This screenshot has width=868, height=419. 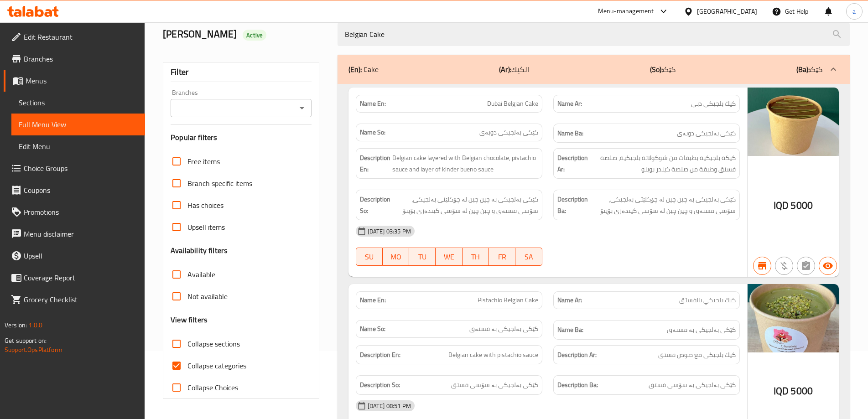 I want to click on span: Active, so click(x=255, y=35).